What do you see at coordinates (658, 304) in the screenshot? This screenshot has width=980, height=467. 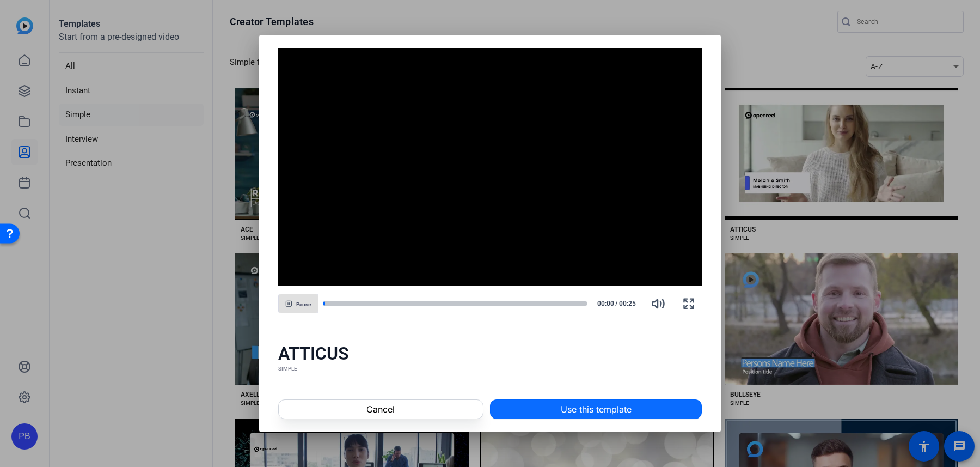 I see `button: Mute` at bounding box center [658, 304].